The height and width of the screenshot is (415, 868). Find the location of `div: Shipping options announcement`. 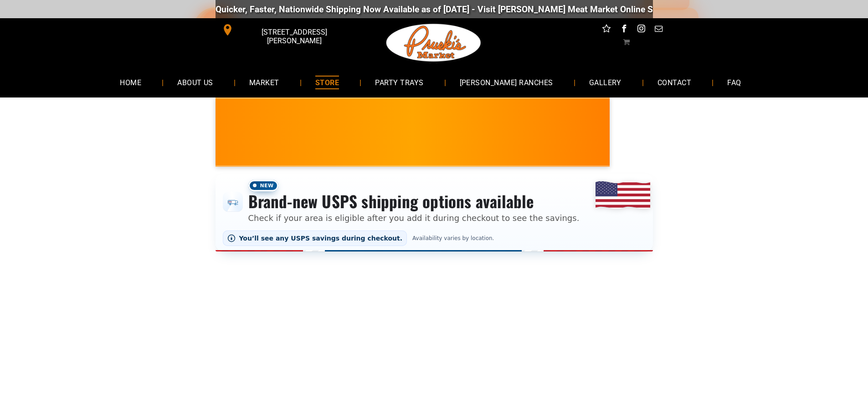

div: Shipping options announcement is located at coordinates (434, 213).